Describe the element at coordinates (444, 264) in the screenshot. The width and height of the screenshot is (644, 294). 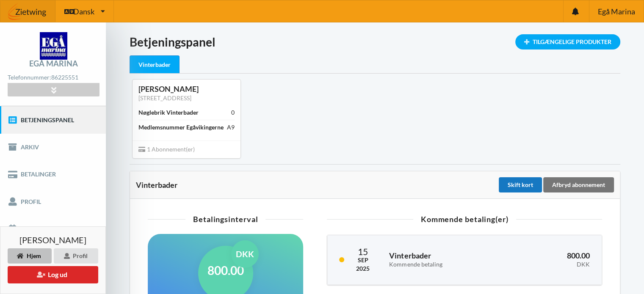
I see `div: Kommende betaling` at that location.